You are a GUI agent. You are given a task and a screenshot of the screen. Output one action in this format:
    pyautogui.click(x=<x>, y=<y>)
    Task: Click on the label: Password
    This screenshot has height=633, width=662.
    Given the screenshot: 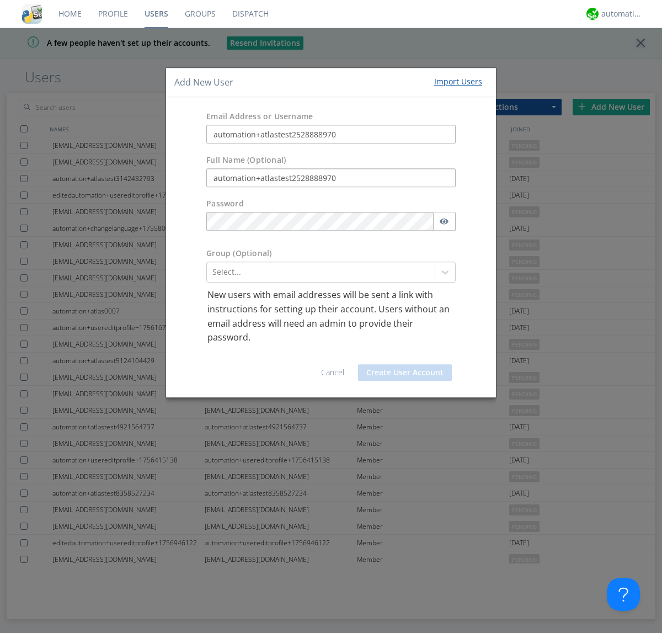 What is the action you would take?
    pyautogui.click(x=225, y=204)
    